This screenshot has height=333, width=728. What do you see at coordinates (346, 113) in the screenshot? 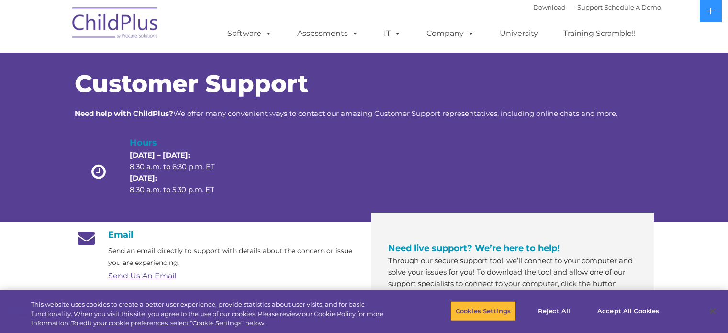
I see `span: We offer many convenient ways to contact our amazing Customer Support representatives, including ...` at bounding box center [346, 113].